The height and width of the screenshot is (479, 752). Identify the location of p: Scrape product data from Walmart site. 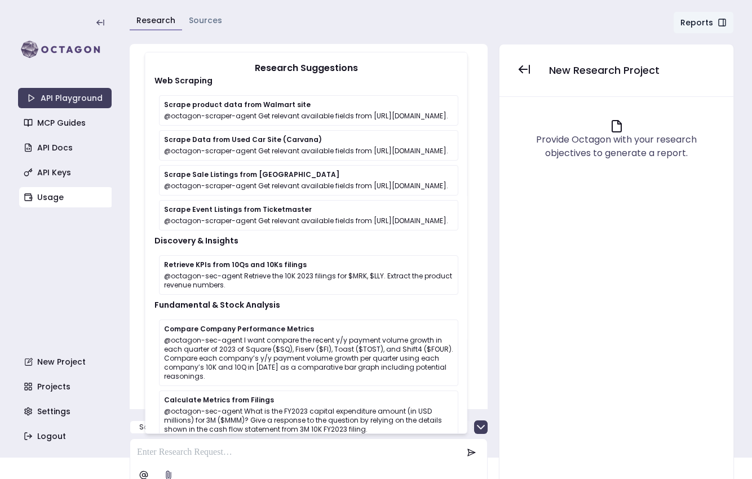
(308, 105).